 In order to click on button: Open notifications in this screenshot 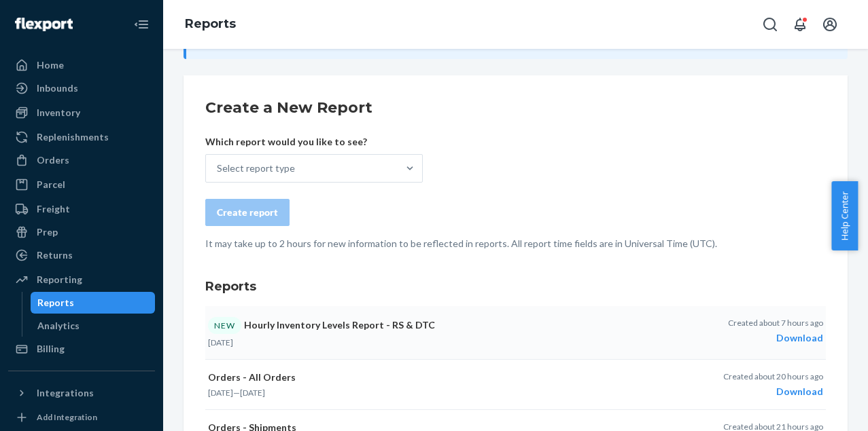, I will do `click(800, 24)`.